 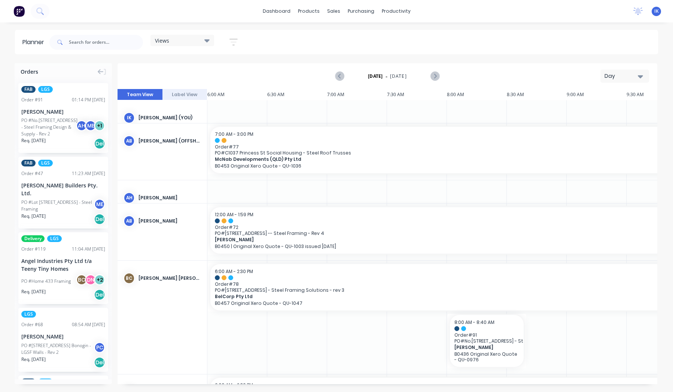 I want to click on span: Views, so click(x=162, y=40).